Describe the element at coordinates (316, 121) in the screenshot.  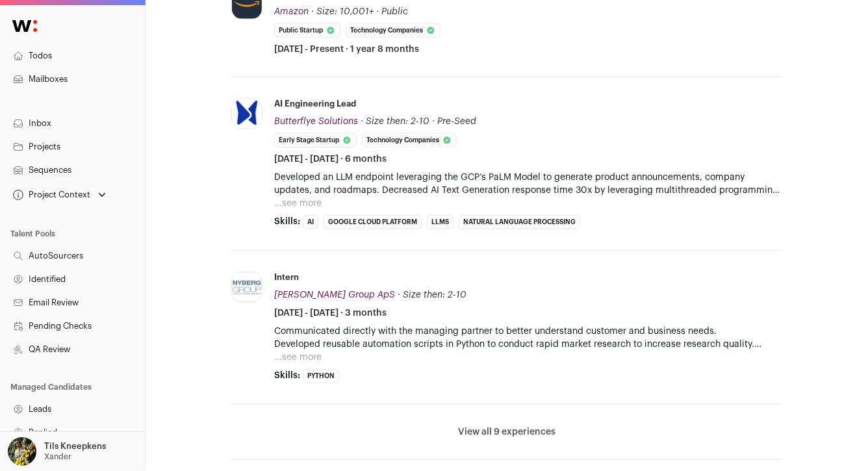
I see `span: Butterflye Solutions` at that location.